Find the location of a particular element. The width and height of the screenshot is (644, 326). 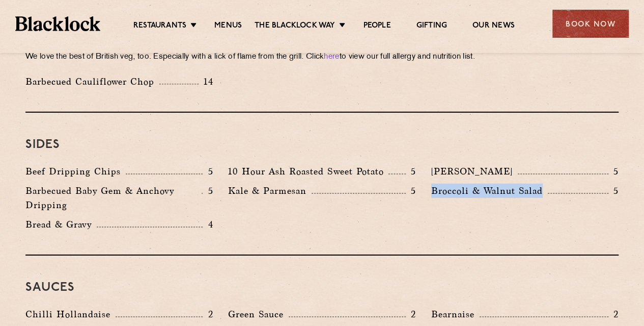

img: BL_Textured_Logo-footer-cropped.svg is located at coordinates (58, 23).